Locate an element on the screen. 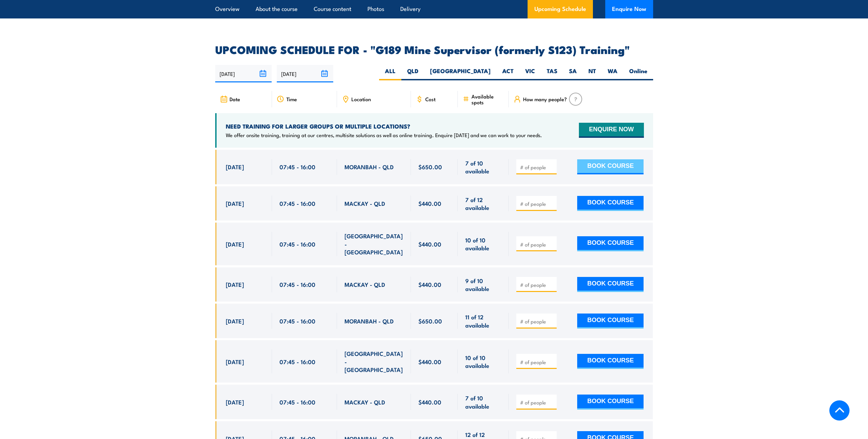  p: We offer onsite training, training at our centres, multisite solutions as well as online training... is located at coordinates (384, 135).